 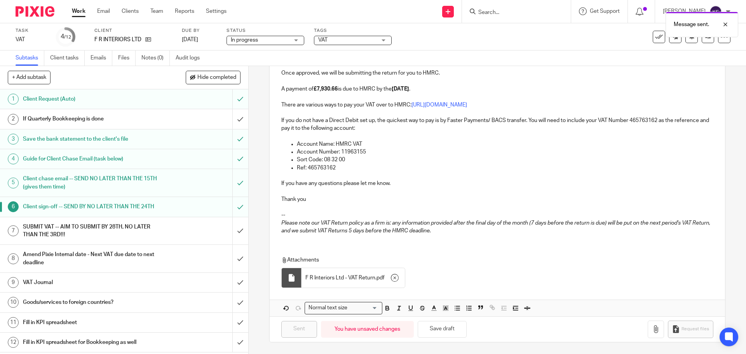 What do you see at coordinates (13, 119) in the screenshot?
I see `div: 2` at bounding box center [13, 119].